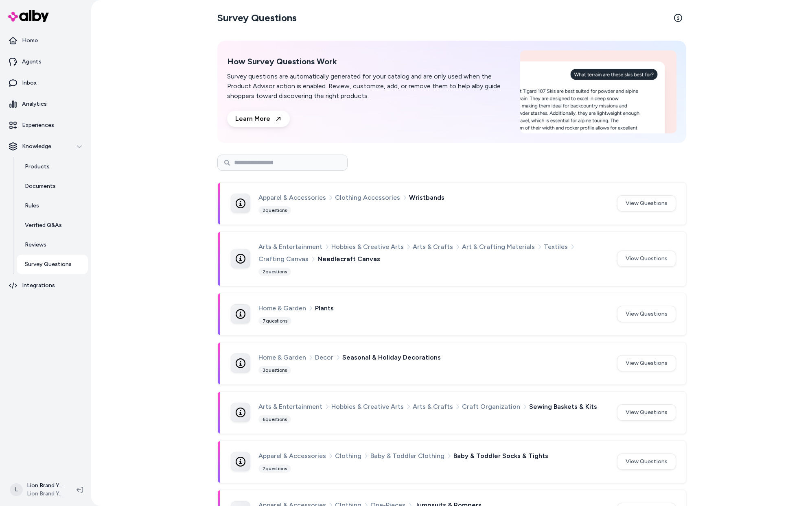 This screenshot has height=506, width=812. What do you see at coordinates (368, 198) in the screenshot?
I see `span: Clothing Accessories` at bounding box center [368, 198].